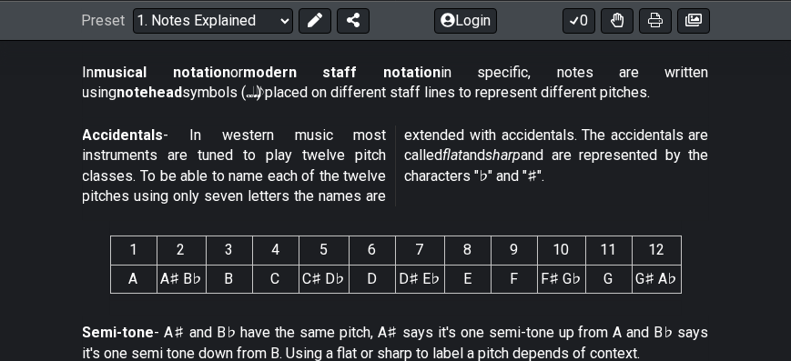 Image resolution: width=791 pixels, height=361 pixels. What do you see at coordinates (123, 135) in the screenshot?
I see `strong: Accidentals` at bounding box center [123, 135].